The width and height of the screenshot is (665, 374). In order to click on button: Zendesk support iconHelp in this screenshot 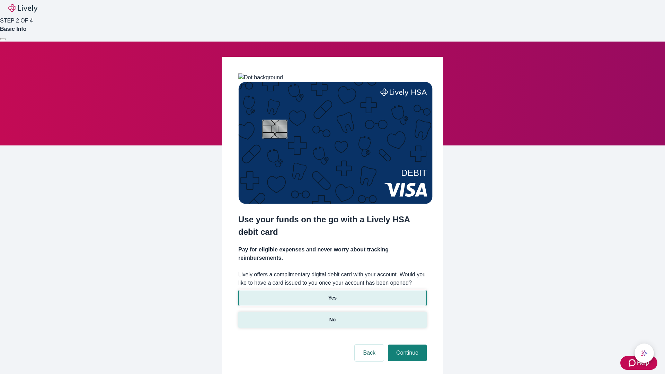, I will do `click(638, 363)`.